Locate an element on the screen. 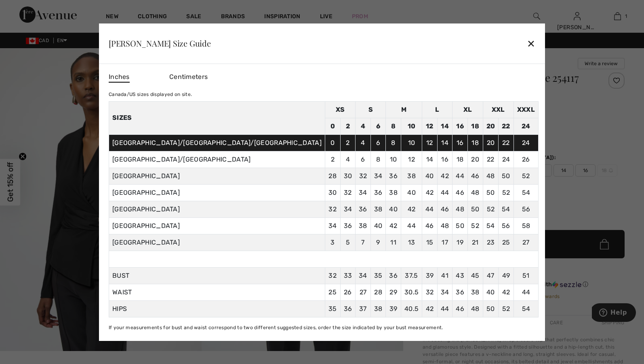 The width and height of the screenshot is (644, 364). span: 54 is located at coordinates (526, 308).